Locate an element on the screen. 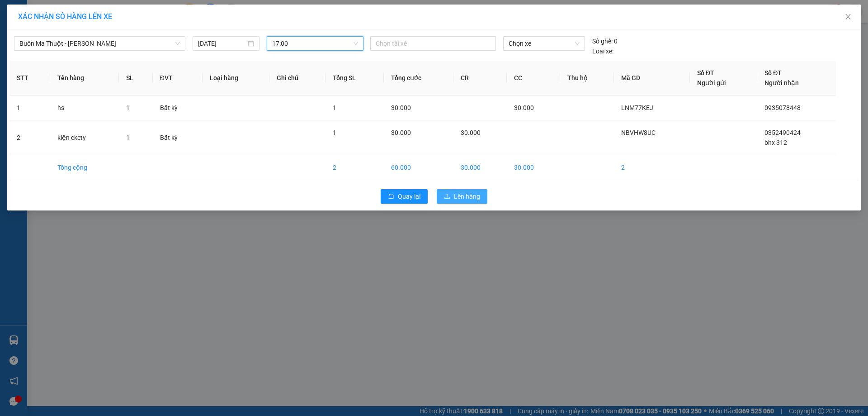  th: Mã GD is located at coordinates (652, 78).